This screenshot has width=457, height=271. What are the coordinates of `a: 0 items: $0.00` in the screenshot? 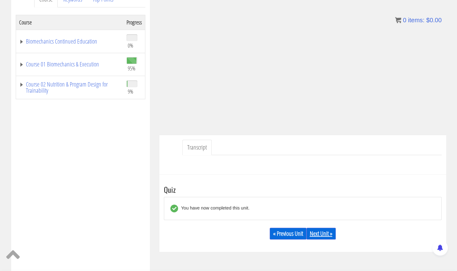 It's located at (418, 20).